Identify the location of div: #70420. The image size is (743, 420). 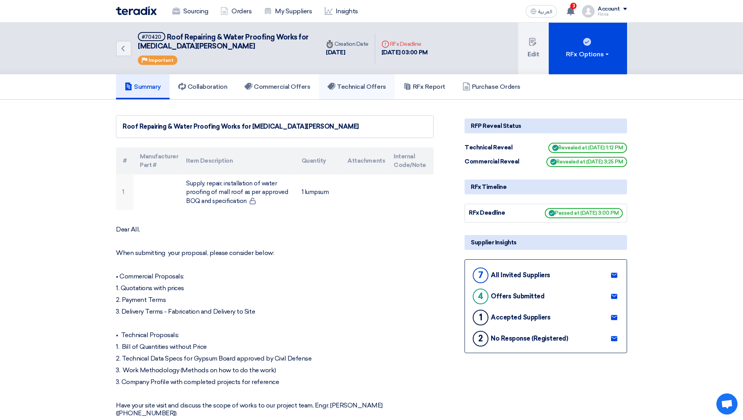
(152, 37).